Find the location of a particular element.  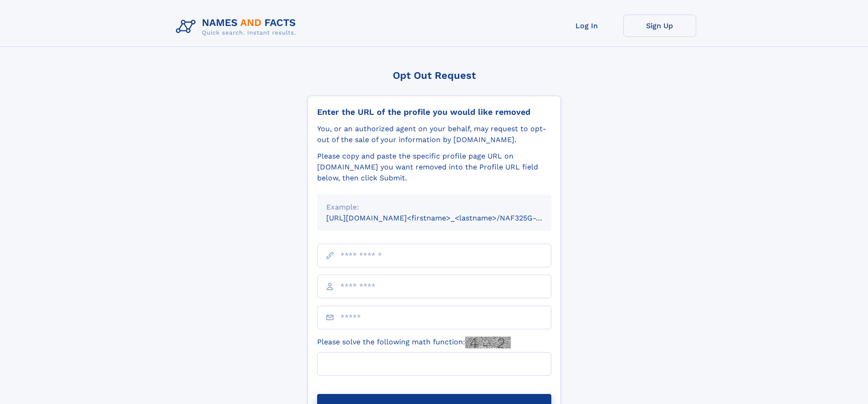

a: Log In is located at coordinates (587, 25).